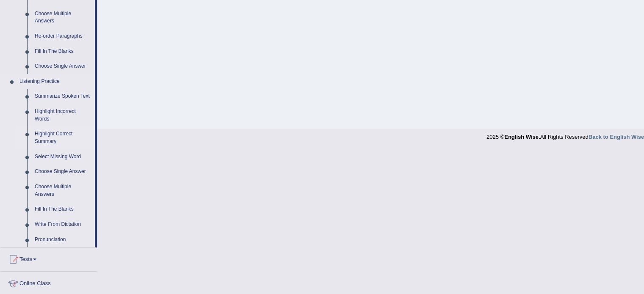 Image resolution: width=644 pixels, height=294 pixels. Describe the element at coordinates (63, 138) in the screenshot. I see `a: Highlight Correct Summary` at that location.